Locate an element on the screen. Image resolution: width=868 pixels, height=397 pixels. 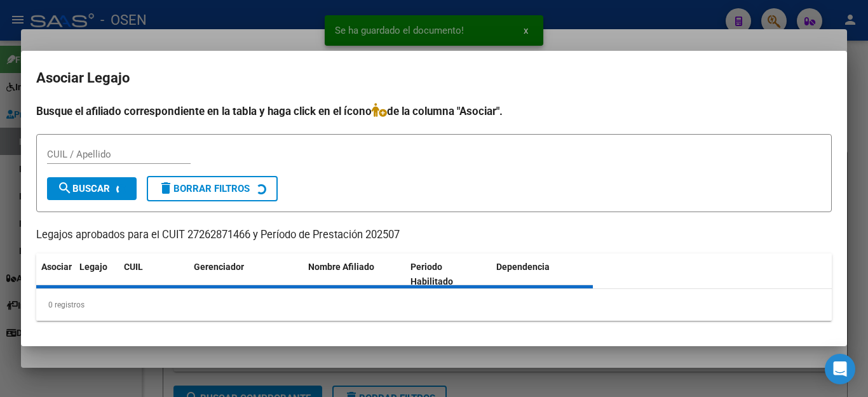
span: Dependencia is located at coordinates (523, 267).